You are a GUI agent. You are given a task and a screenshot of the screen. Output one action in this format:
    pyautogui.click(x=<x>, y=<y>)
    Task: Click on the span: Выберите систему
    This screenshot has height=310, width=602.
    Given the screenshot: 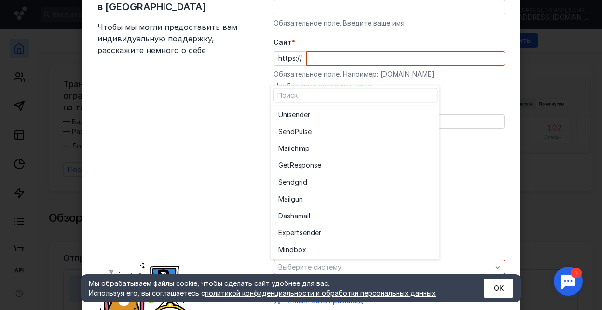 What is the action you would take?
    pyautogui.click(x=310, y=267)
    